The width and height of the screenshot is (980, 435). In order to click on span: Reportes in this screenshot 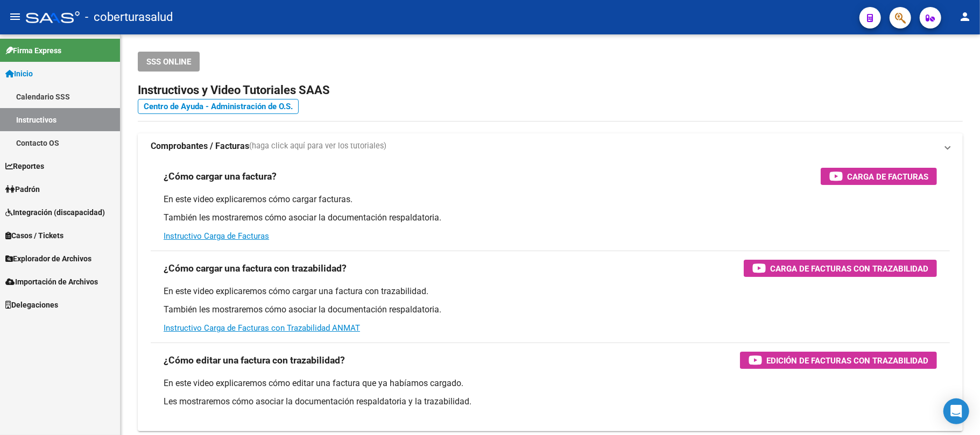, I will do `click(25, 166)`.